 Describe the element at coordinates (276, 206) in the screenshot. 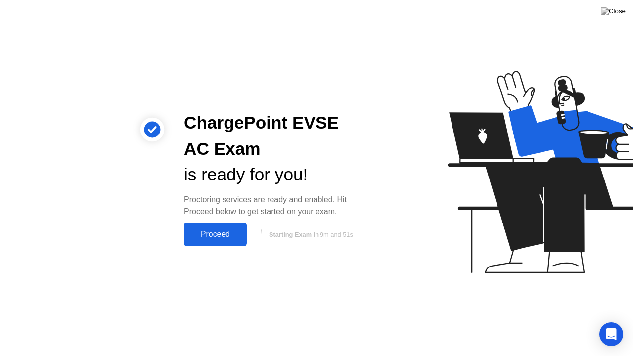

I see `div: Proctoring services are ready and enabled. Hit Proceed below to get started on your exam.` at that location.